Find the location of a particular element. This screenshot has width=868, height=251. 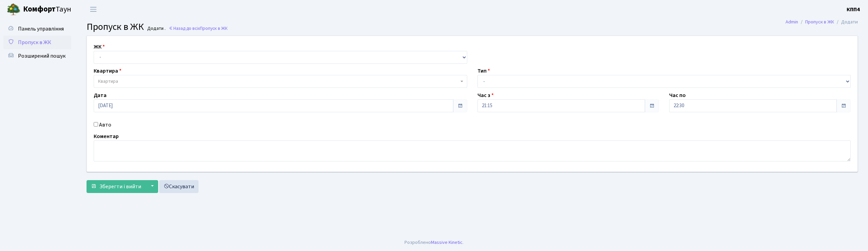

small: Додати . is located at coordinates (156, 28).